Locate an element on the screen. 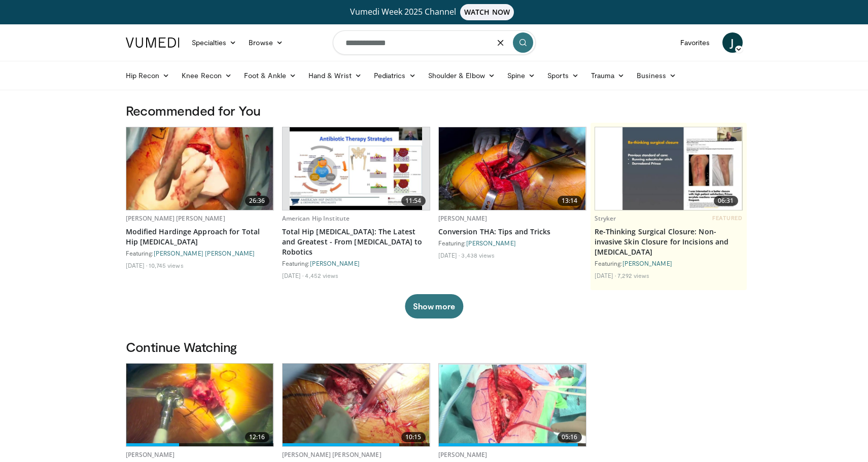 The height and width of the screenshot is (462, 868). a: Browse is located at coordinates (266, 43).